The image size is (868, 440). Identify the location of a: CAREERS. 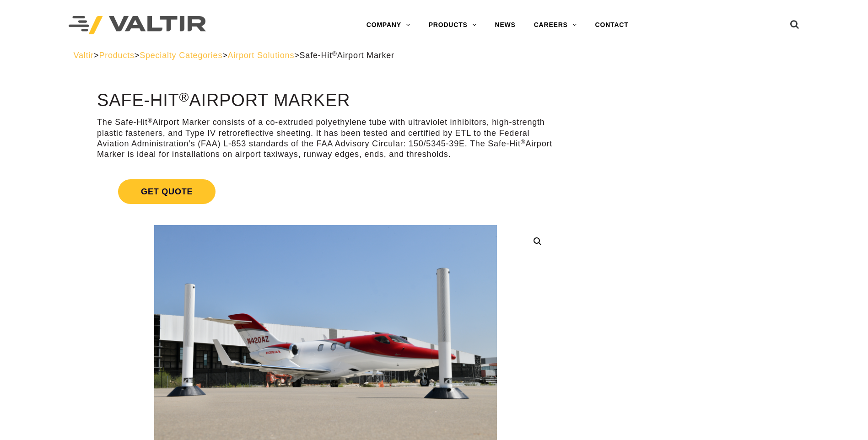
(556, 25).